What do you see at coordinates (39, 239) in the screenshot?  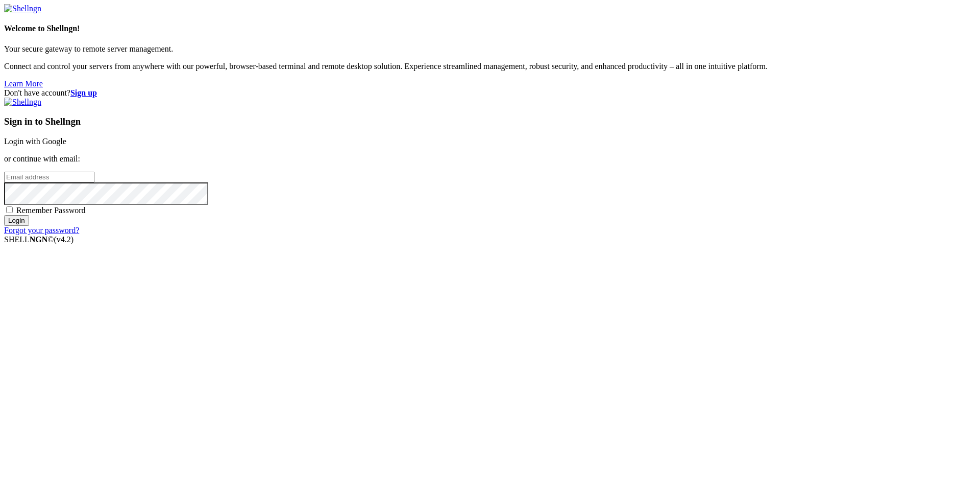 I see `span: SHELL ©` at bounding box center [39, 239].